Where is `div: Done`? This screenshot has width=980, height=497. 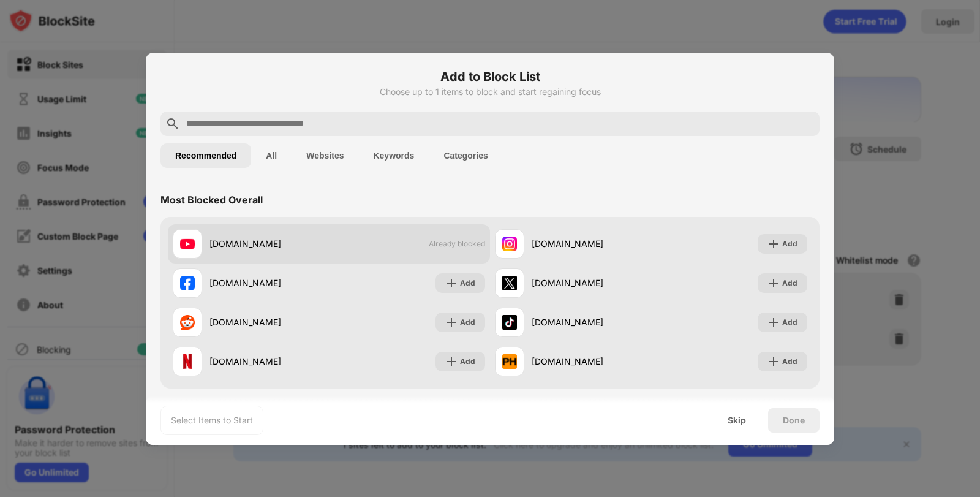
div: Done is located at coordinates (794, 420).